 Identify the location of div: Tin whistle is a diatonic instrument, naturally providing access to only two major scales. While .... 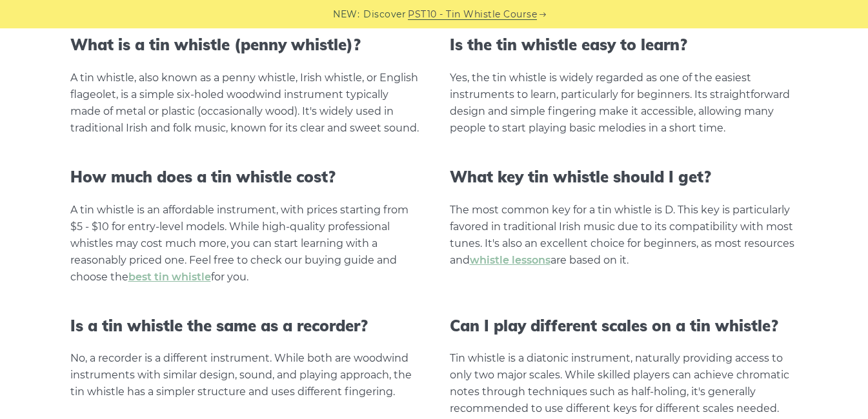
(624, 384).